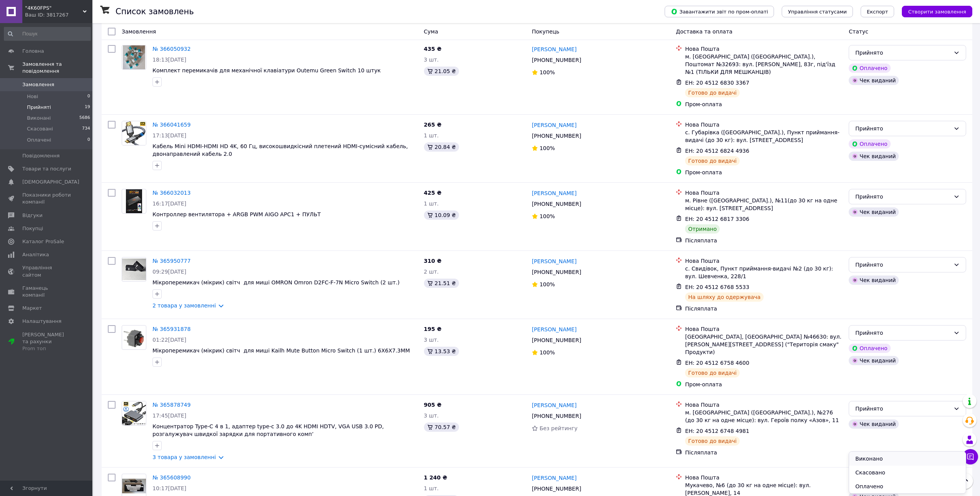 The width and height of the screenshot is (980, 496). Describe the element at coordinates (33, 215) in the screenshot. I see `span: Відгуки` at that location.